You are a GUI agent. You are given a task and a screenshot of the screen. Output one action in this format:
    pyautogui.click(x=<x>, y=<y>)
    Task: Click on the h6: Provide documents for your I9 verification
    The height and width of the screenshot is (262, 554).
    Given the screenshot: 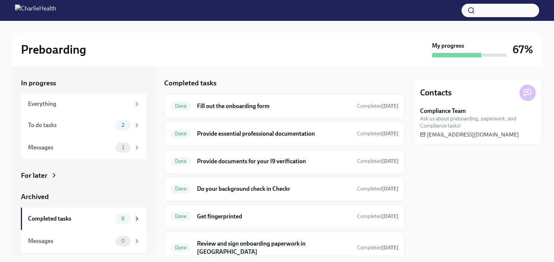 What is the action you would take?
    pyautogui.click(x=274, y=161)
    